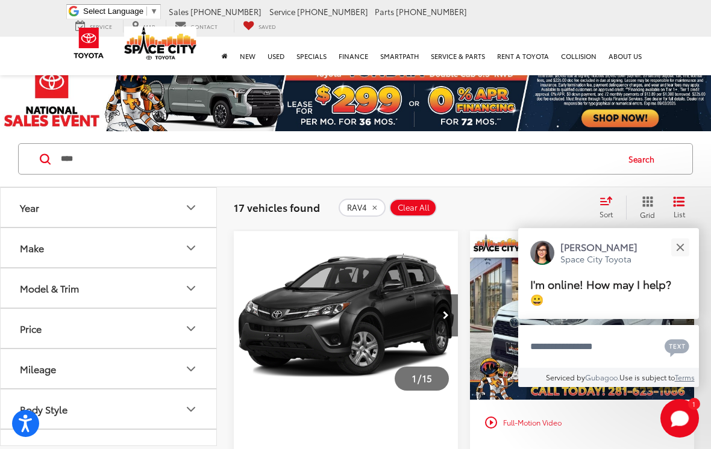 The width and height of the screenshot is (711, 449). What do you see at coordinates (446, 316) in the screenshot?
I see `button: Next image` at bounding box center [446, 316].